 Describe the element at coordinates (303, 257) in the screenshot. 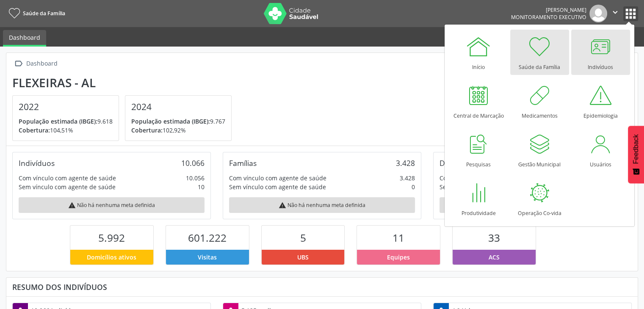

I see `span: UBS` at that location.